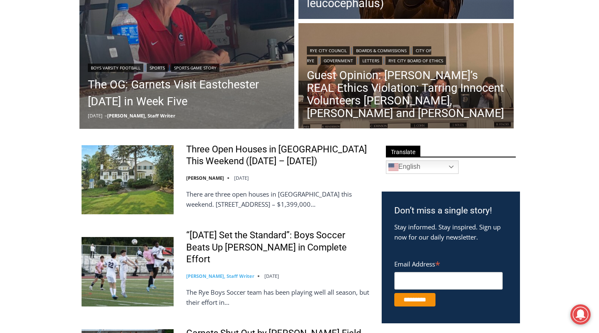 This screenshot has width=599, height=333. What do you see at coordinates (195, 68) in the screenshot?
I see `a: Sports Game Story` at bounding box center [195, 68].